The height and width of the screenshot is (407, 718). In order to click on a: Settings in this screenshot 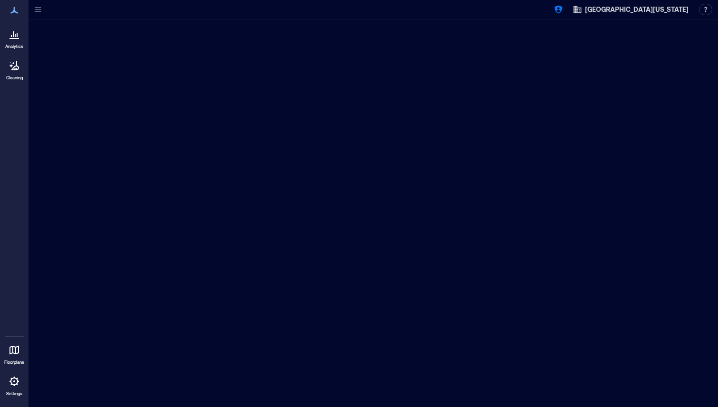, I will do `click(14, 385)`.